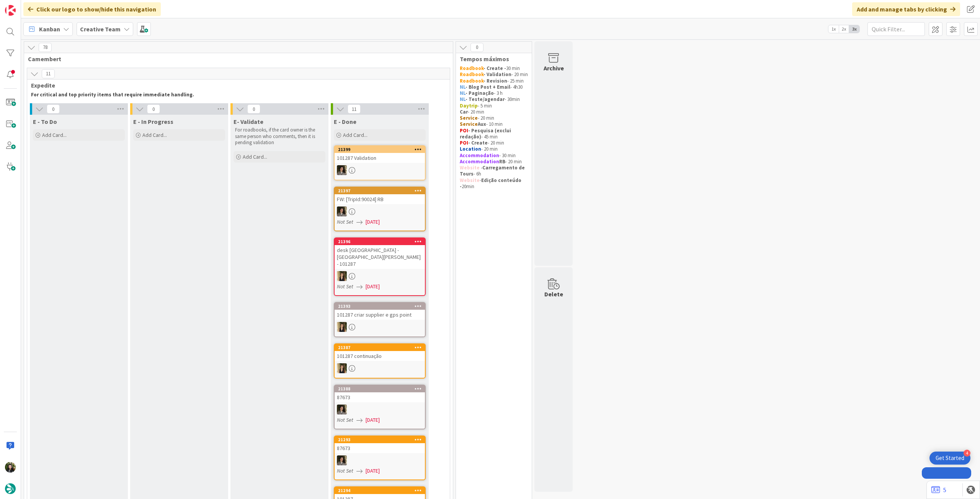  I want to click on a: 21387101287 continuaçãoSP, so click(379, 361).